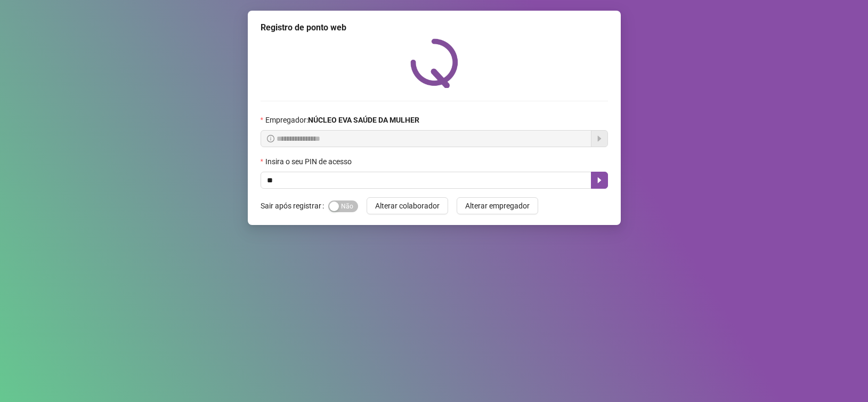  I want to click on span: info-circle, so click(271, 138).